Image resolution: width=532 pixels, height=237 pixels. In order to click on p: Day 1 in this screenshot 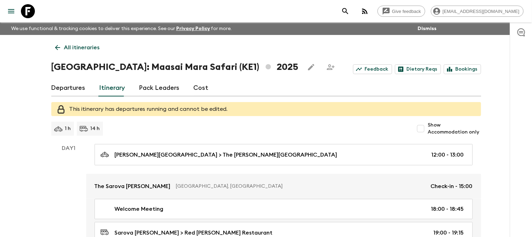, I will do `click(69, 148)`.